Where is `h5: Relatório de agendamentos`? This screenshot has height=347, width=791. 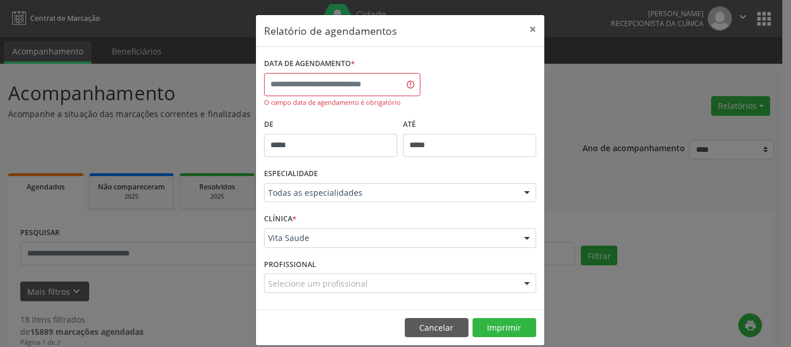
h5: Relatório de agendamentos is located at coordinates (330, 31).